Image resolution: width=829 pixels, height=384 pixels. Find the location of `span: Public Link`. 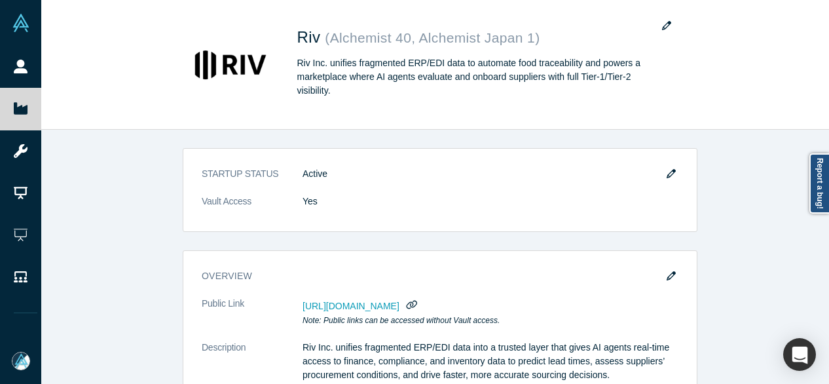

span: Public Link is located at coordinates (223, 303).